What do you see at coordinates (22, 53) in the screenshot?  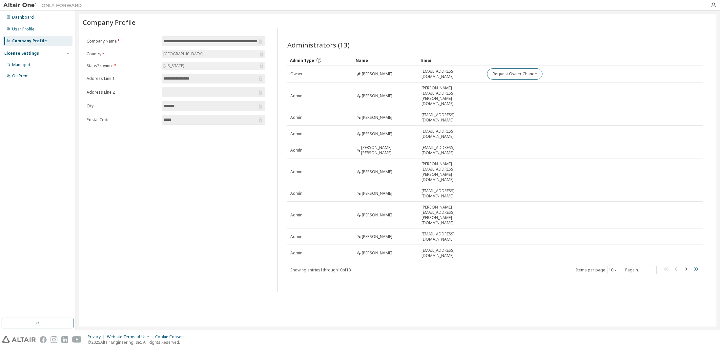 I see `div: License Settings` at bounding box center [22, 53].